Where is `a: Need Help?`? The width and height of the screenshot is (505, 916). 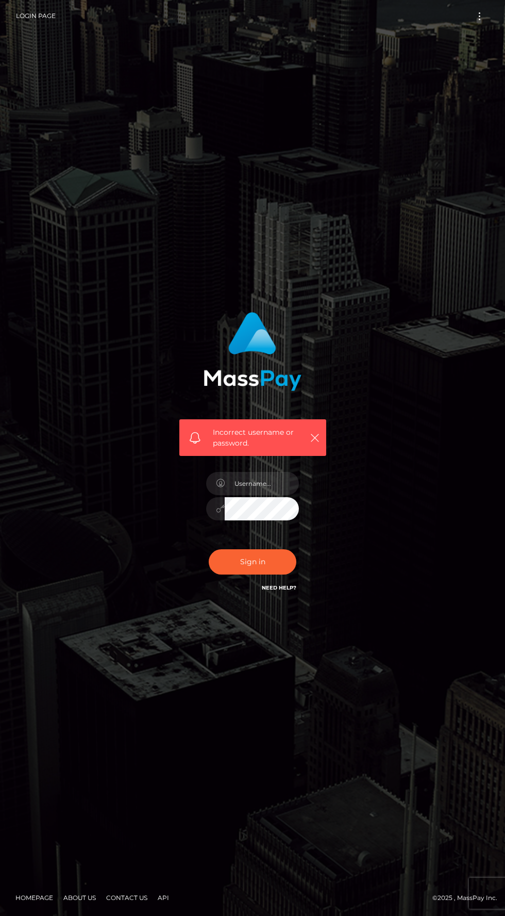
a: Need Help? is located at coordinates (279, 587).